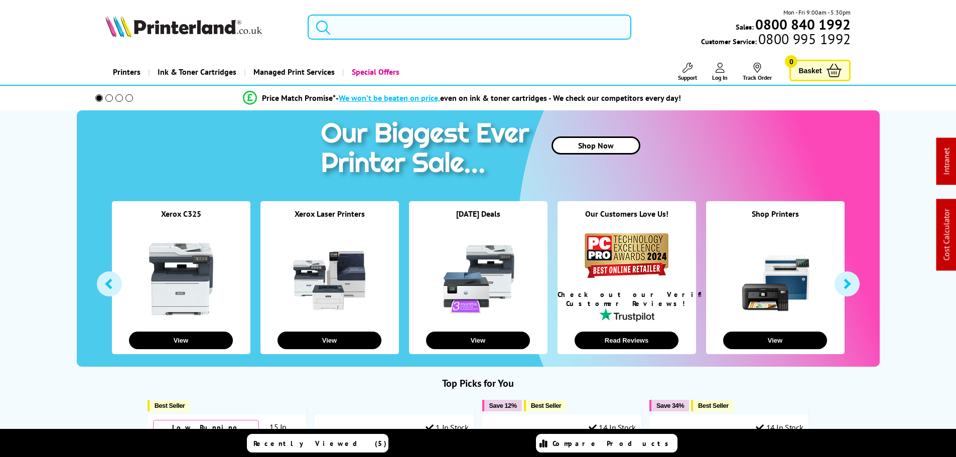 This screenshot has height=457, width=956. Describe the element at coordinates (775, 220) in the screenshot. I see `div: Shop Printers` at that location.